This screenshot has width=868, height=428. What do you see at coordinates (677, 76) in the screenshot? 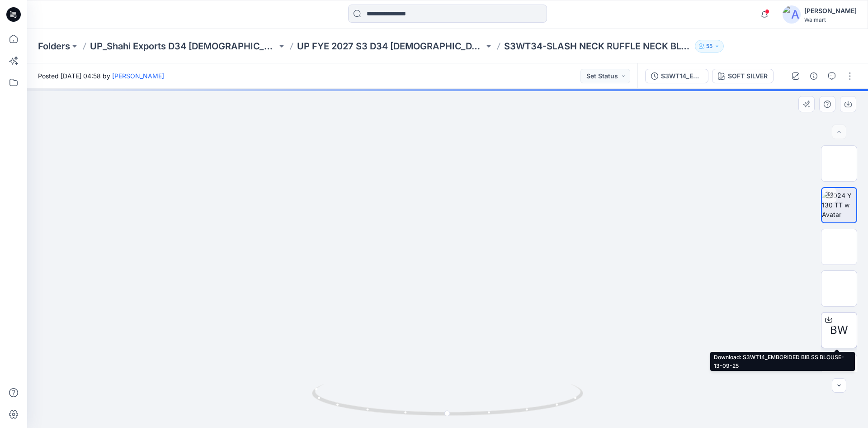
I see `button: S3WT14_EMBORIDED BIB SS BLOUSE-13-09-25` at bounding box center [677, 76].